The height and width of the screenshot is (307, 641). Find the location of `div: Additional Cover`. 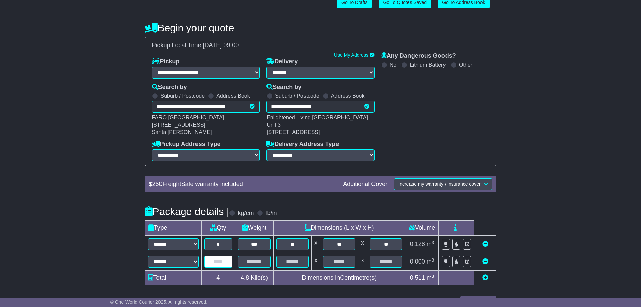

div: Additional Cover is located at coordinates (365, 184).